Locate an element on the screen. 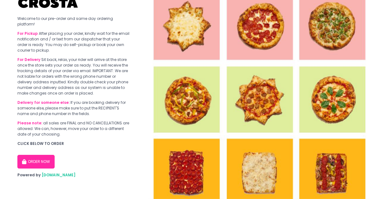  b: Delivery for someone else: is located at coordinates (43, 102).